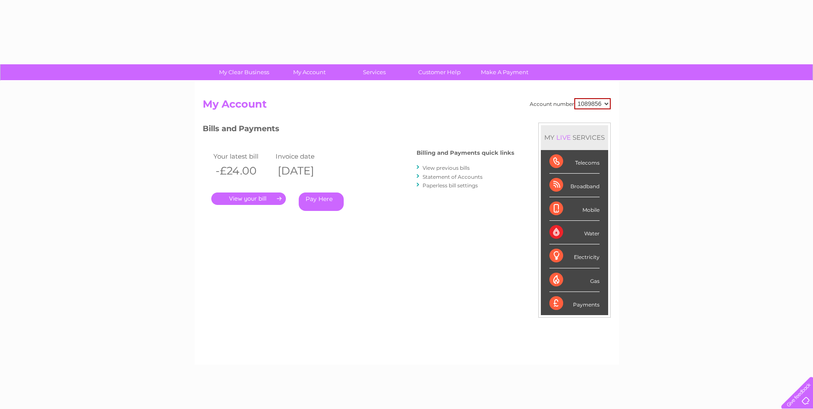 The width and height of the screenshot is (813, 409). I want to click on div: Gas, so click(575, 280).